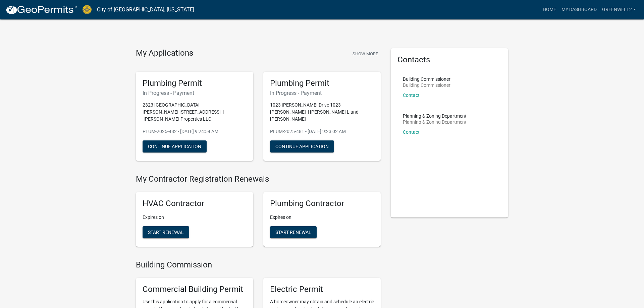  Describe the element at coordinates (449, 60) in the screenshot. I see `h5: Contacts` at that location.